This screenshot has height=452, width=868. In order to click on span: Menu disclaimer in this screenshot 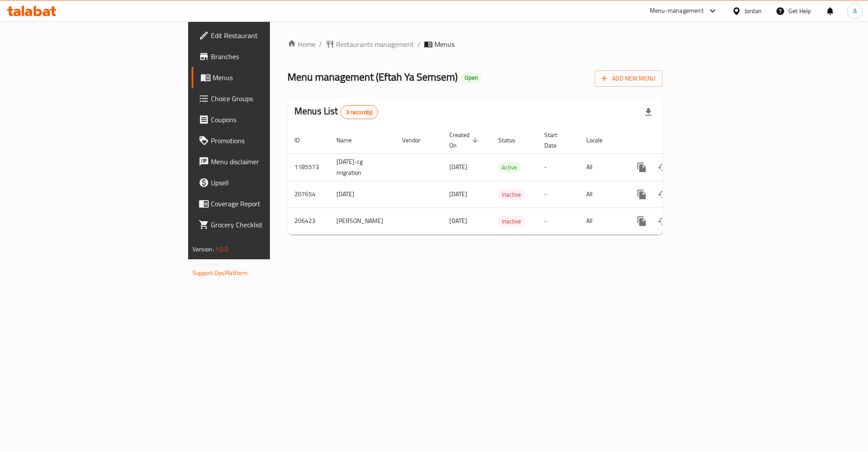, I will do `click(268, 161)`.